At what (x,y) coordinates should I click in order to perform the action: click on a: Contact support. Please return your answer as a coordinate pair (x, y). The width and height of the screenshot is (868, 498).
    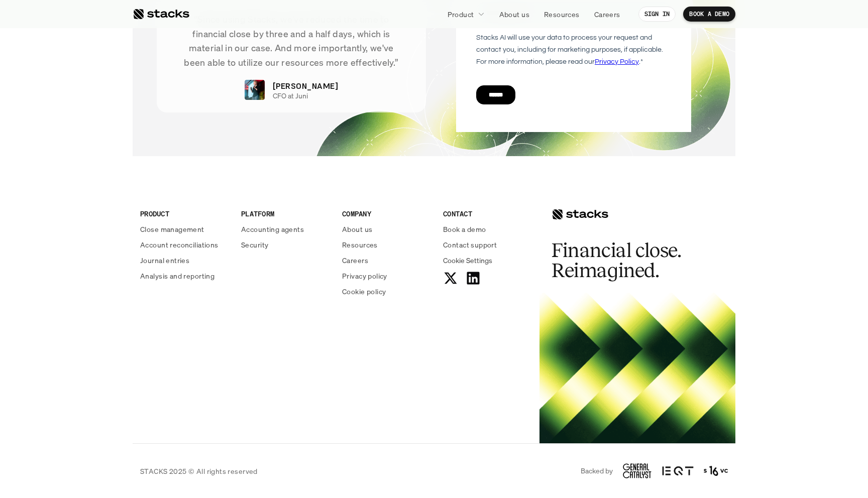
    Looking at the image, I should click on (487, 244).